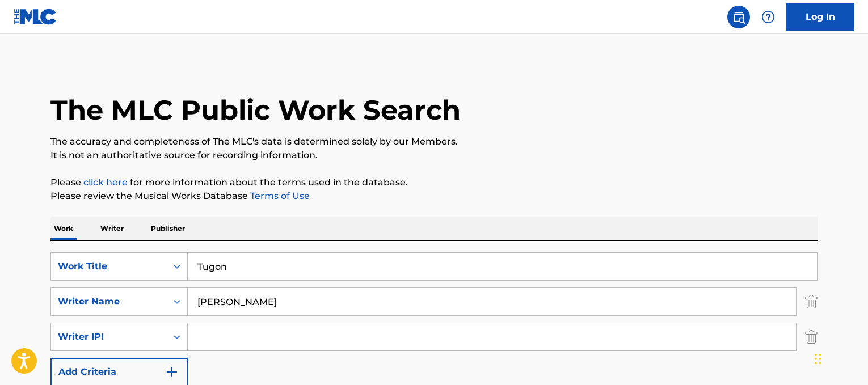  I want to click on img: search, so click(739, 17).